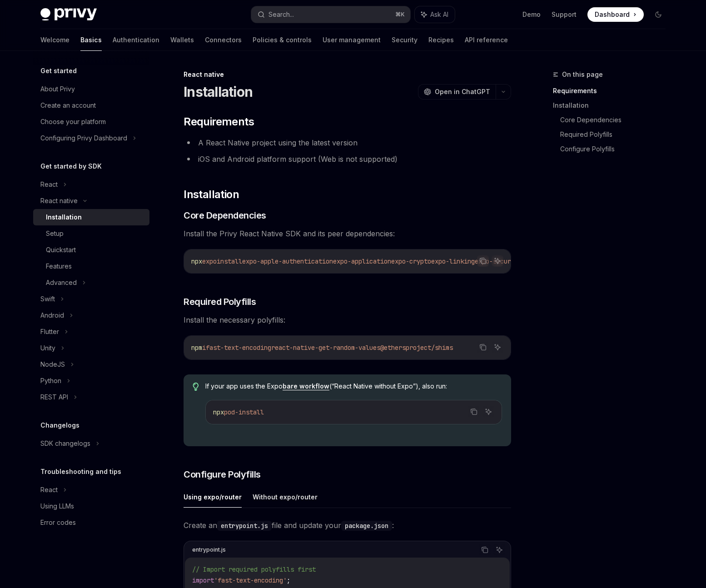  Describe the element at coordinates (91, 250) in the screenshot. I see `a: Quickstart` at that location.